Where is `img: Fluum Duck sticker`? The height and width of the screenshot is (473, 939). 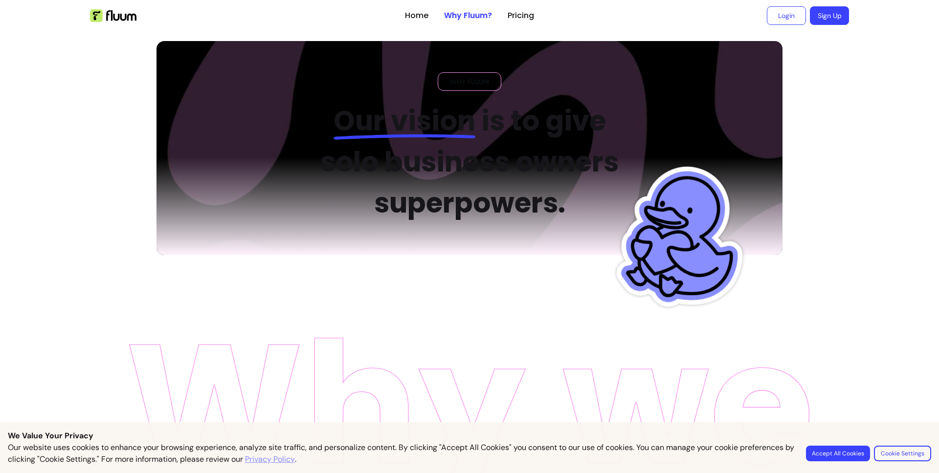 img: Fluum Duck sticker is located at coordinates (684, 238).